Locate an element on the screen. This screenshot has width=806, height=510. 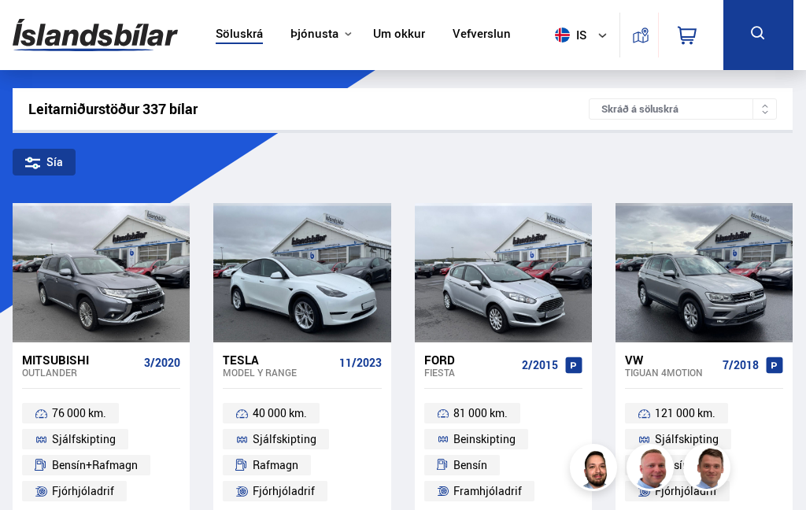
span: Bensín is located at coordinates (470, 465).